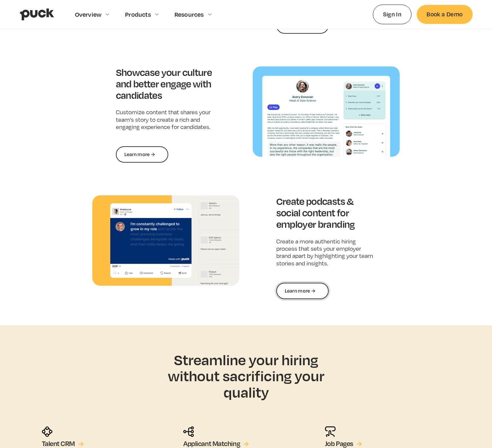 Image resolution: width=492 pixels, height=448 pixels. I want to click on h2: Streamline your hiring without sacrificing your quality, so click(246, 376).